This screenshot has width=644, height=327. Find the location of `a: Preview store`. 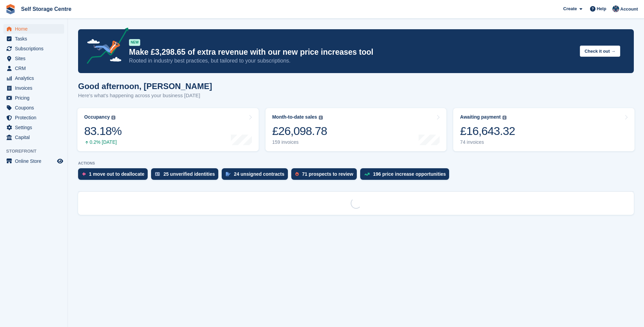

a: Preview store is located at coordinates (60, 161).